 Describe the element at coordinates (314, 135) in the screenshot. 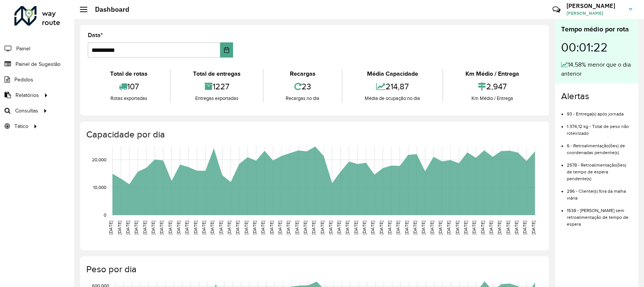

I see `h4: Capacidade por dia` at that location.